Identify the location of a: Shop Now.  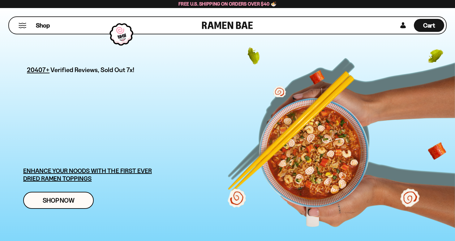
(59, 200).